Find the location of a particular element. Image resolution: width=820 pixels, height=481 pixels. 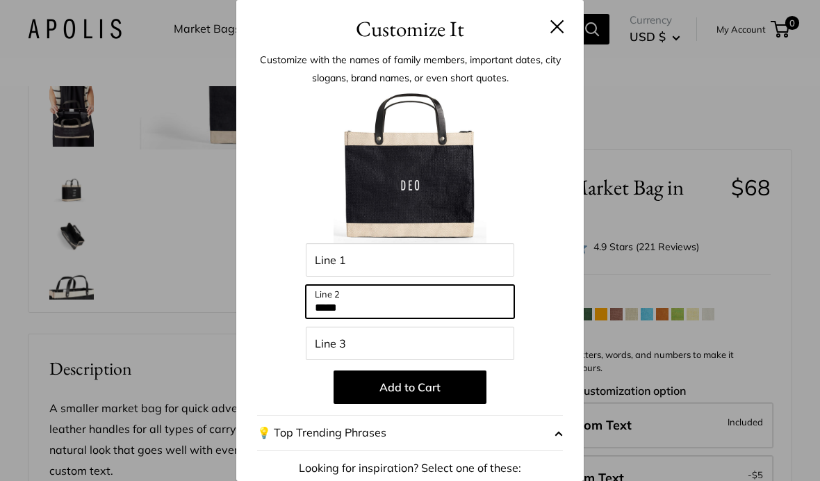

p: Looking for inspiration? Select one of these: is located at coordinates (410, 468).